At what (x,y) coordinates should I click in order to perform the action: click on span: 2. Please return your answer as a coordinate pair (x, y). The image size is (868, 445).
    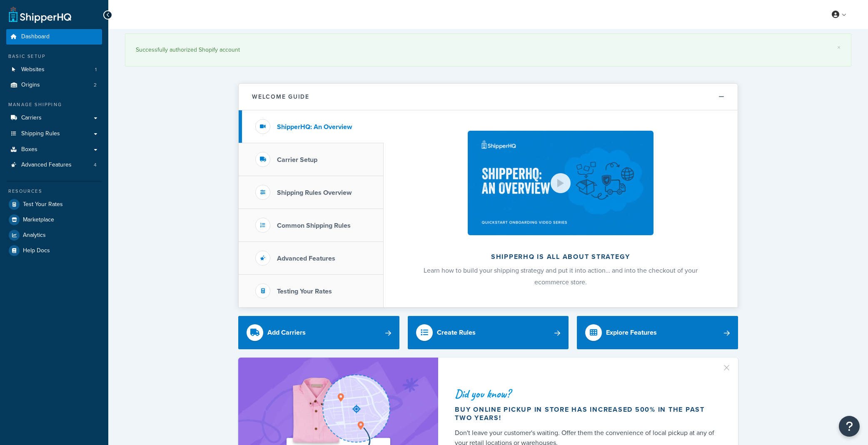
    Looking at the image, I should click on (95, 85).